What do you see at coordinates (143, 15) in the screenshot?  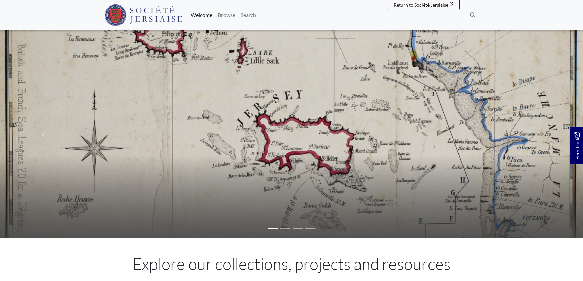 I see `img: Société Jersiaise` at bounding box center [143, 15].